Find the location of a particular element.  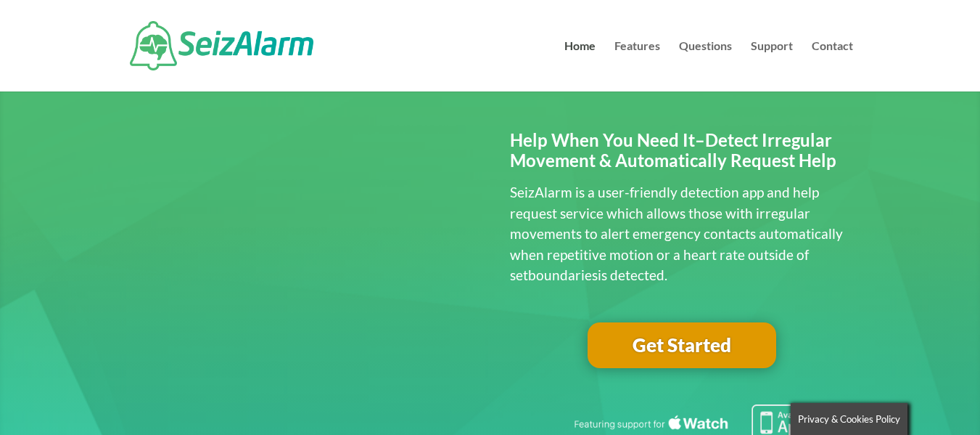

a: Contact is located at coordinates (832, 66).